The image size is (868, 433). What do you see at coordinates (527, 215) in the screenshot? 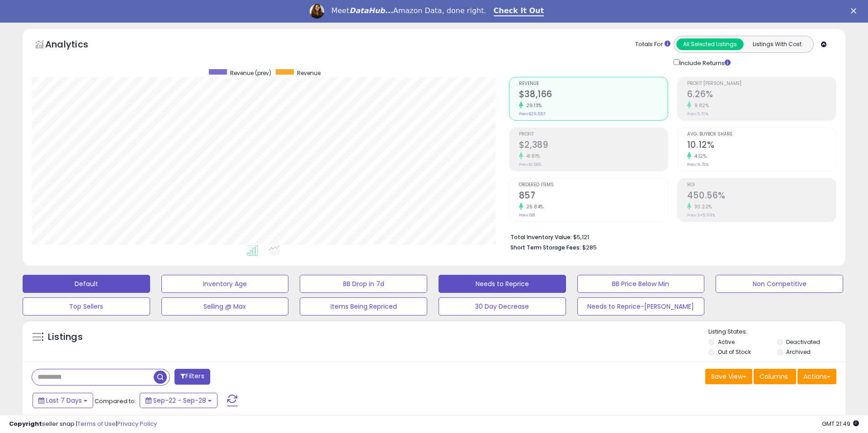
I see `small: Prev: 681` at bounding box center [527, 215].